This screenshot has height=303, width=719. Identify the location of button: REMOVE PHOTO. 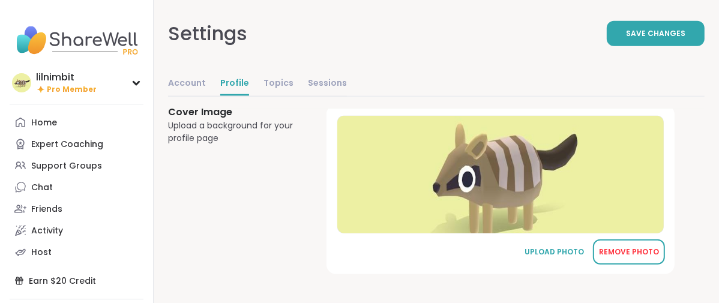
(629, 252).